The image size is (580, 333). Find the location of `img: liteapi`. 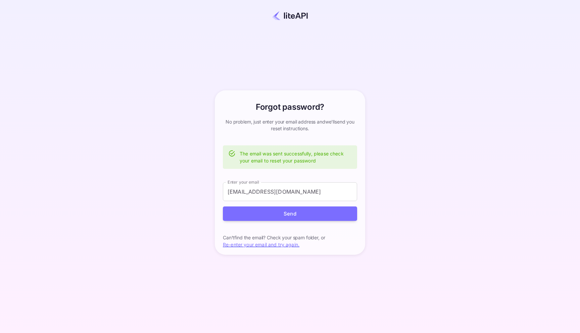

img: liteapi is located at coordinates (290, 15).